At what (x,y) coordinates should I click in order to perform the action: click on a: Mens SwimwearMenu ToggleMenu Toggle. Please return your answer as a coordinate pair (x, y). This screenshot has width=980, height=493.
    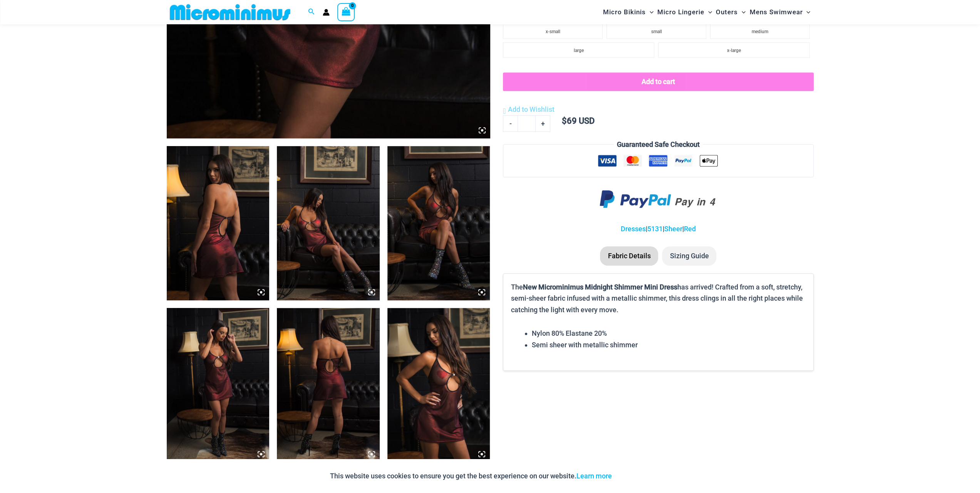
    Looking at the image, I should click on (780, 12).